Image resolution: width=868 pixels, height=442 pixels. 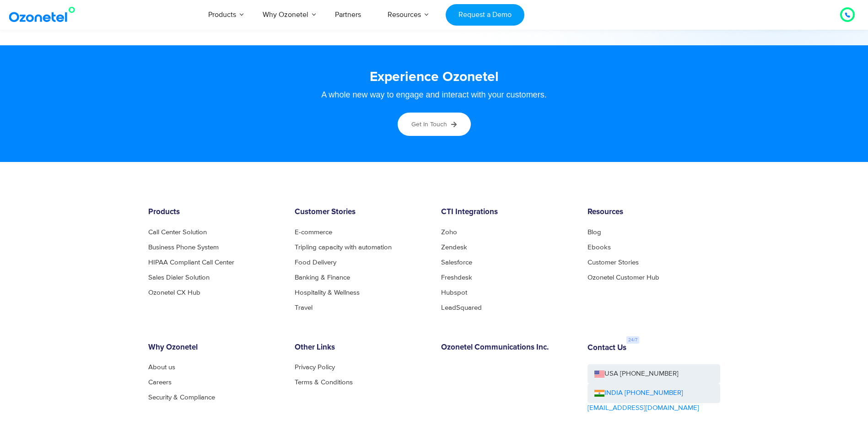 I want to click on a: LeadSquared, so click(x=461, y=308).